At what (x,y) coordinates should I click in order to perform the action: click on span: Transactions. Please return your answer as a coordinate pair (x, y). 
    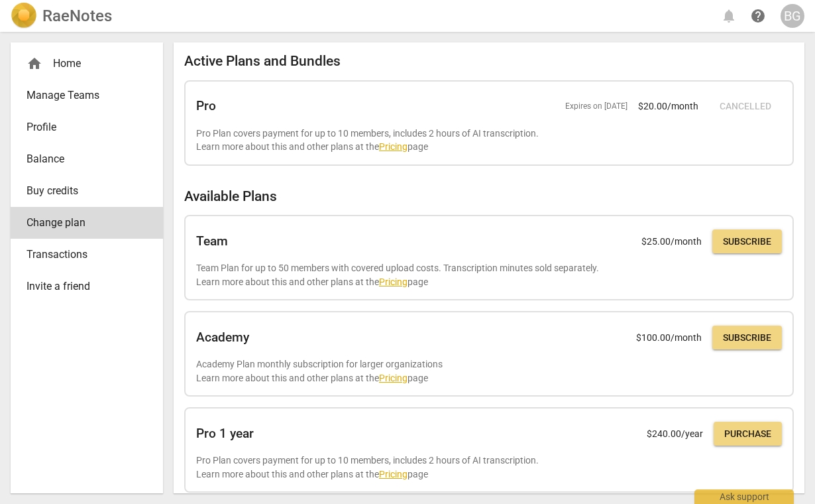
    Looking at the image, I should click on (82, 255).